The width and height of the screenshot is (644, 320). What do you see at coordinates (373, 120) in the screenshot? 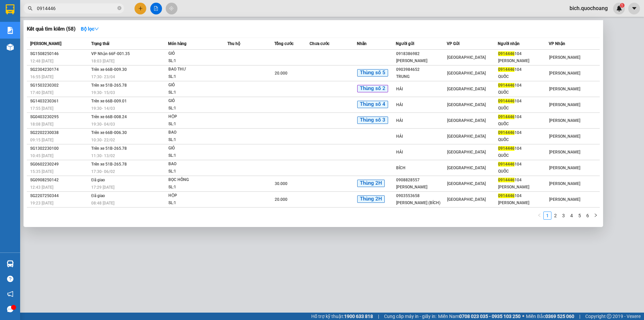
I see `span: Thùng số 3` at bounding box center [373, 120].